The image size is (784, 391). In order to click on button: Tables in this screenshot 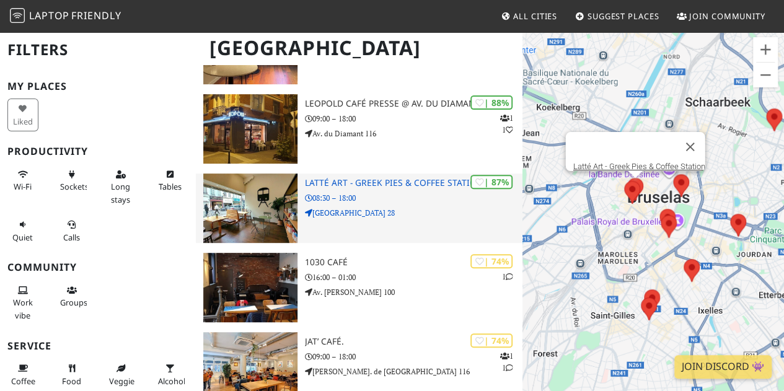, I will do `click(170, 180)`.